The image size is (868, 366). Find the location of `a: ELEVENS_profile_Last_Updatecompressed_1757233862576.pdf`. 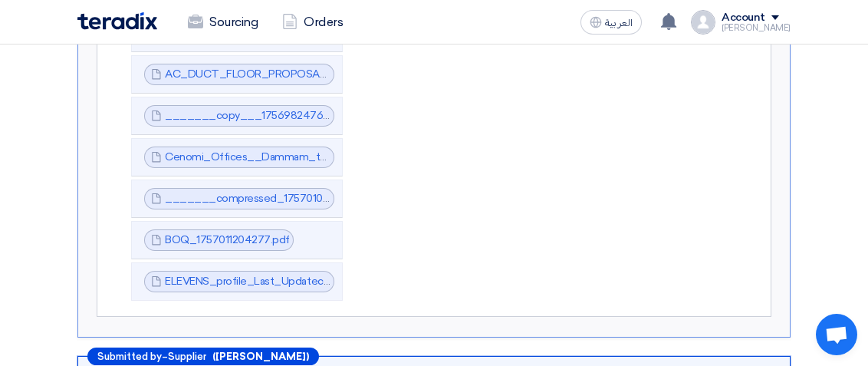

a: ELEVENS_profile_Last_Updatecompressed_1757233862576.pdf is located at coordinates (324, 281).